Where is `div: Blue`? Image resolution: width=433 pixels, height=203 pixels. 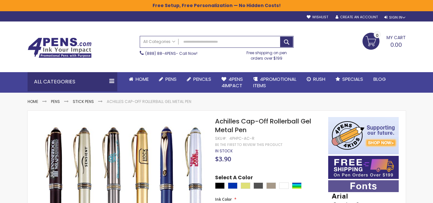 div: Blue is located at coordinates (232, 185).